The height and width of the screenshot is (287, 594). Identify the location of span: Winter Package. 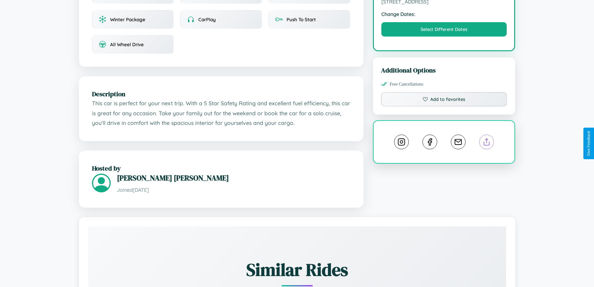
(128, 19).